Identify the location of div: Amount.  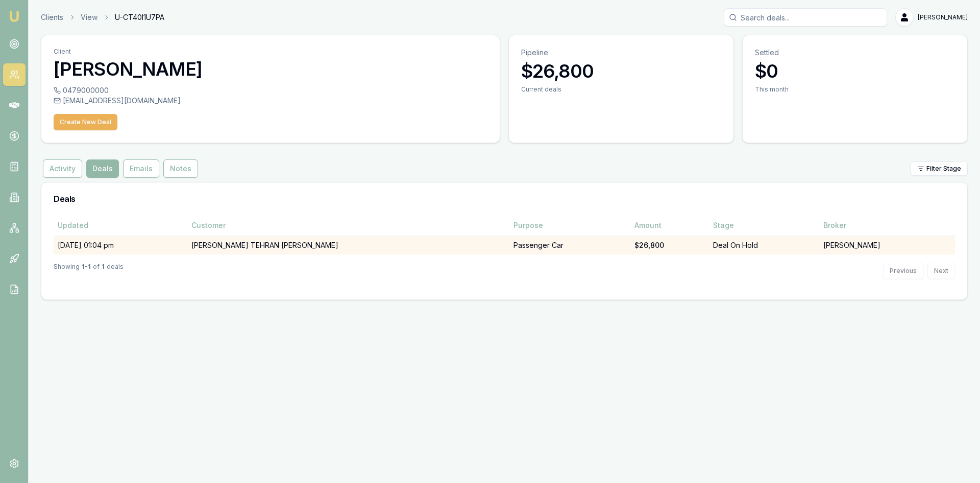
(670, 225).